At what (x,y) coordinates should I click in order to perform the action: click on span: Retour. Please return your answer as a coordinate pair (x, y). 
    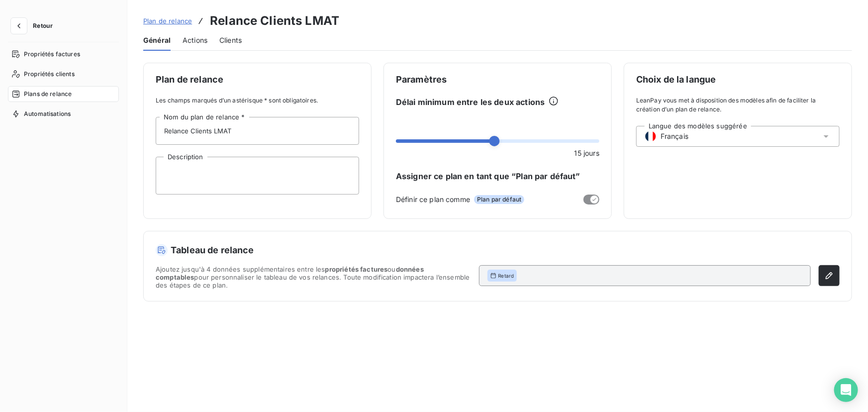
    Looking at the image, I should click on (43, 26).